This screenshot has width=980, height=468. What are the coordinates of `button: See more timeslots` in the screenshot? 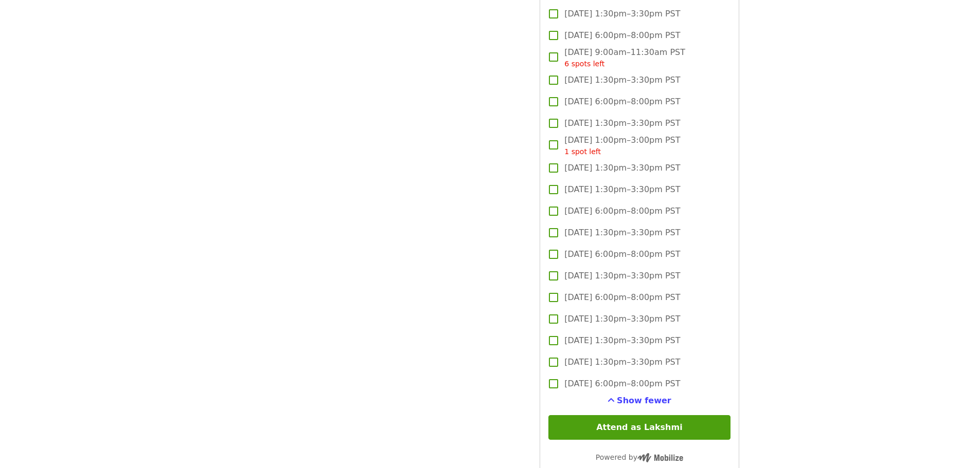 It's located at (640, 401).